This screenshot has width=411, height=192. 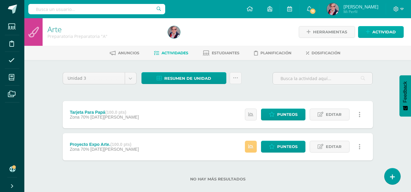 What do you see at coordinates (360, 12) in the screenshot?
I see `span: Mi Perfil` at bounding box center [360, 12].